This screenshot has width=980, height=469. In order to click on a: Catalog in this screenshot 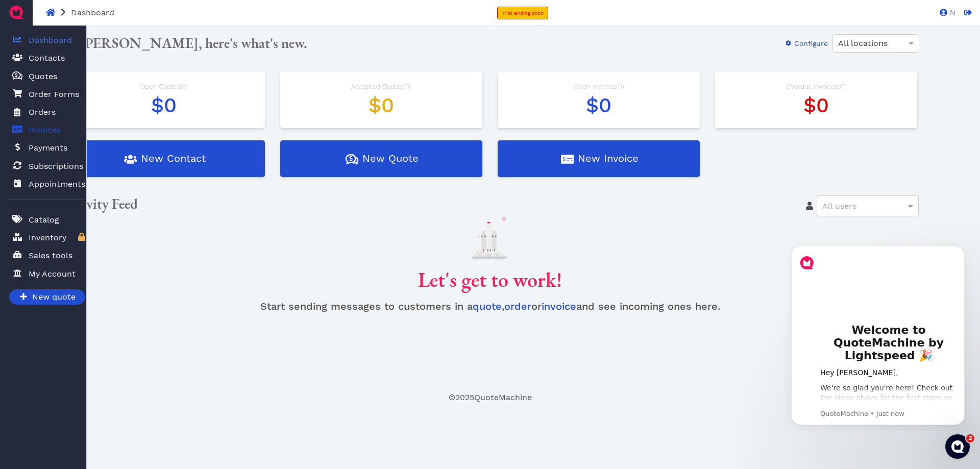, I will do `click(46, 220)`.